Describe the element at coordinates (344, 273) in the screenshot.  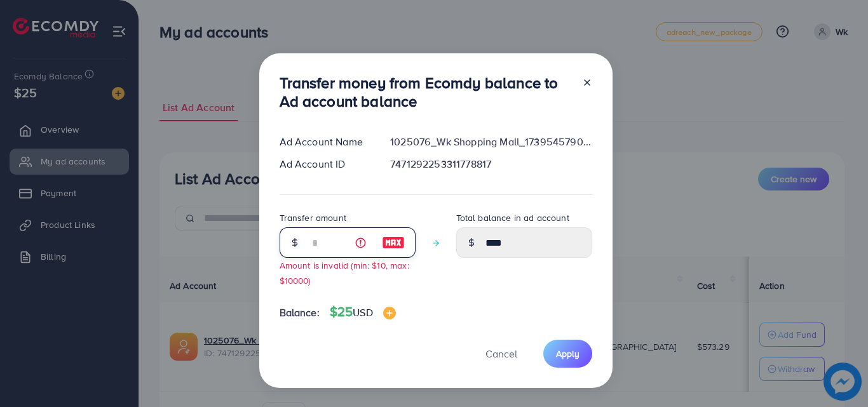
I see `small: Amount is invalid (min: $10, max: $10000)` at that location.